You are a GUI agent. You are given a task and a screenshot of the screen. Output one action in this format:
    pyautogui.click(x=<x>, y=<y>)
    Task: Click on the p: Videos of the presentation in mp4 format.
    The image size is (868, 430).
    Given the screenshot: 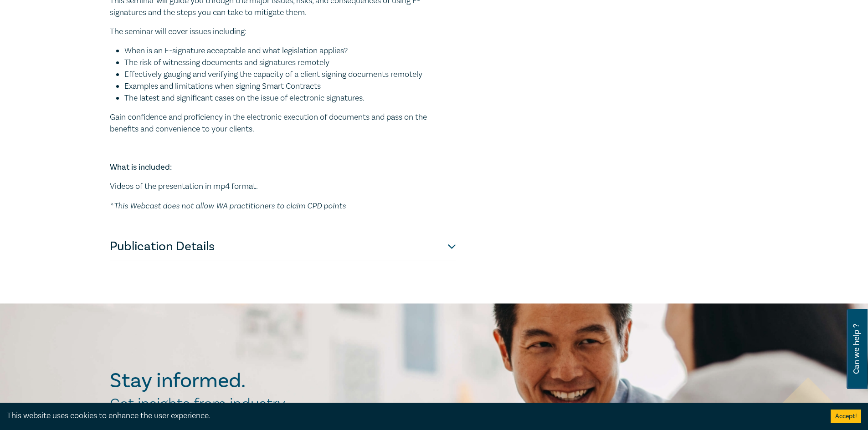 What is the action you would take?
    pyautogui.click(x=283, y=187)
    